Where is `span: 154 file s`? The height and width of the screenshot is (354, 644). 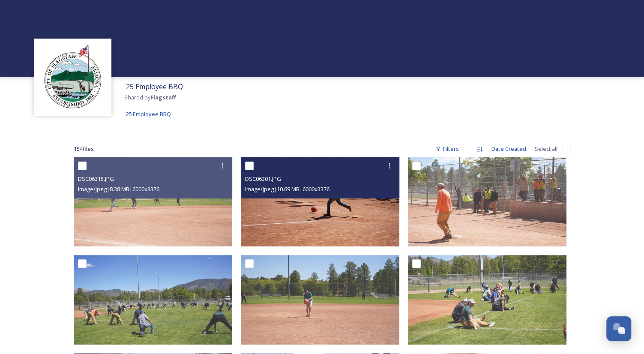 span: 154 file s is located at coordinates (84, 148).